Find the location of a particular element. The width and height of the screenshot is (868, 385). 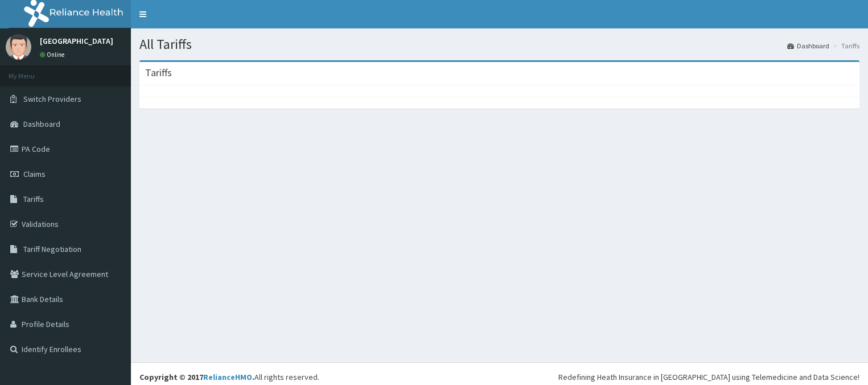

li: Tariffs is located at coordinates (845, 46).